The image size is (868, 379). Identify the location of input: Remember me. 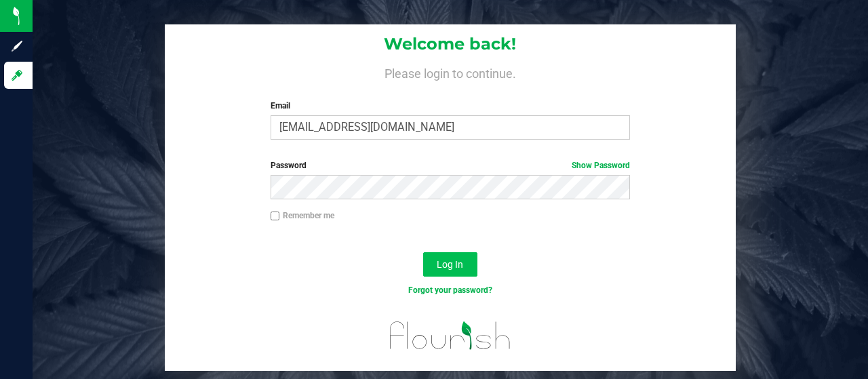
(275, 216).